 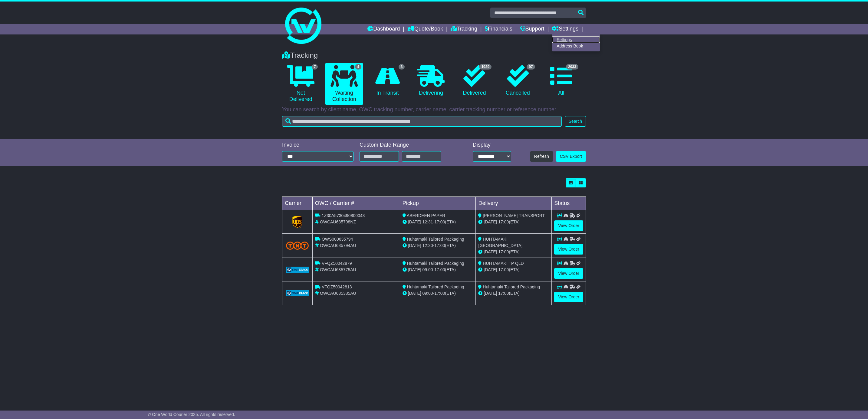 What do you see at coordinates (569, 204) in the screenshot?
I see `td: Status` at bounding box center [569, 204].